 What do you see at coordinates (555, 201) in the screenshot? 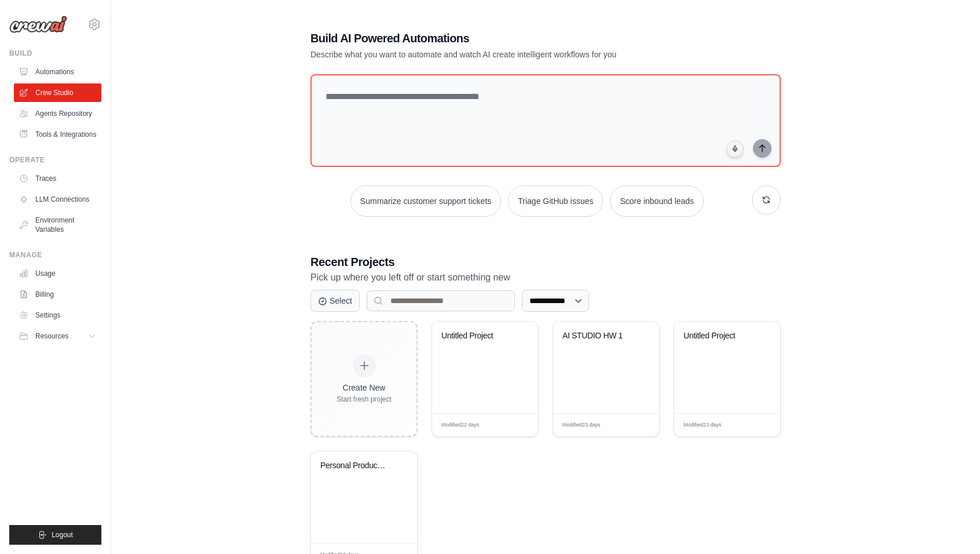
I see `button: Triage GitHub issues` at bounding box center [555, 201].